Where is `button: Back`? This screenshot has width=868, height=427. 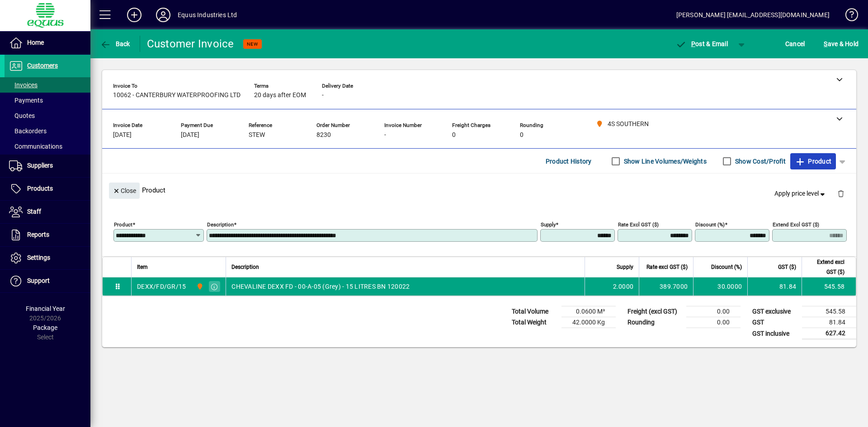
button: Back is located at coordinates (115, 44).